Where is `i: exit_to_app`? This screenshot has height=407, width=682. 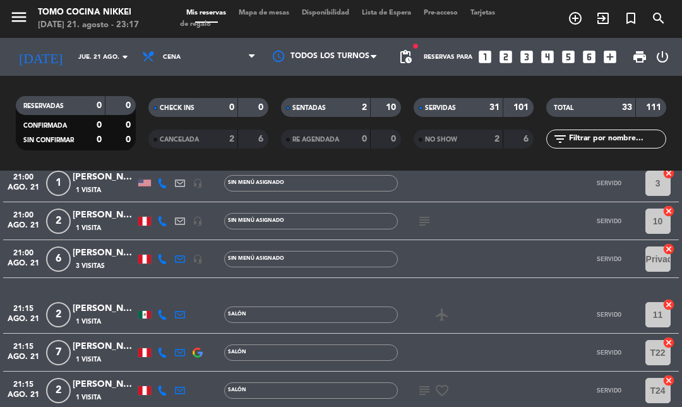 i: exit_to_app is located at coordinates (603, 18).